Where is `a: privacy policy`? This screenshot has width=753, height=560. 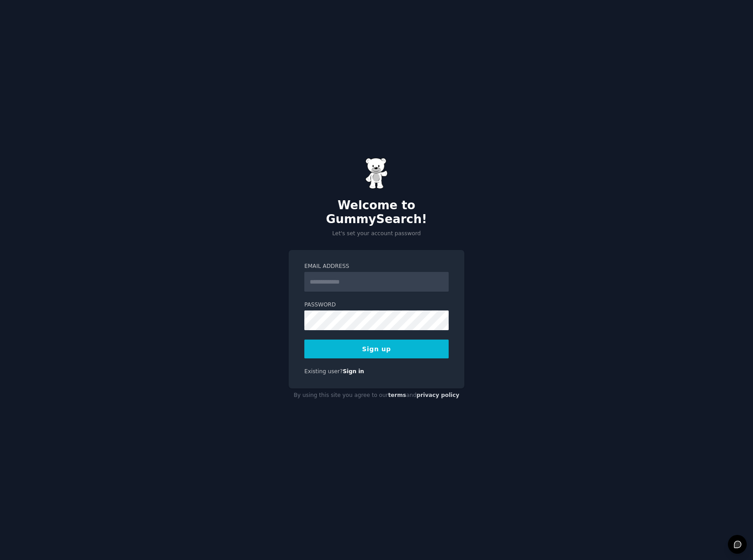
a: privacy policy is located at coordinates (438, 395).